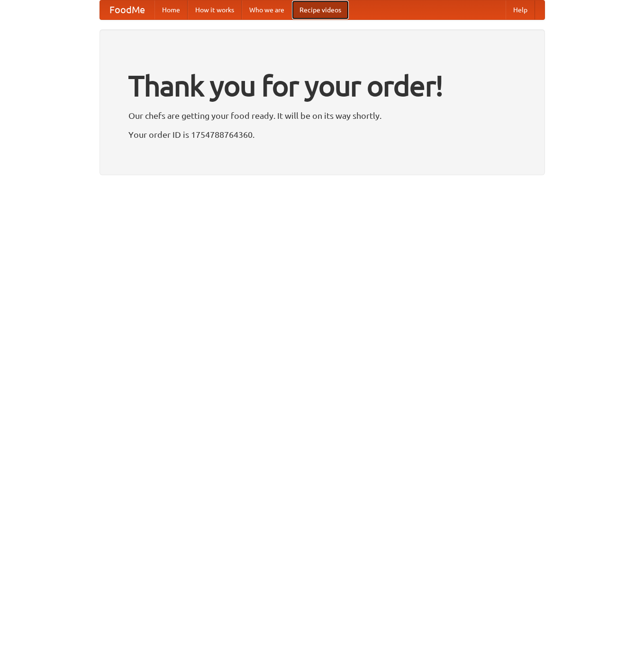 The image size is (644, 670). Describe the element at coordinates (266, 10) in the screenshot. I see `a: Who we are` at that location.